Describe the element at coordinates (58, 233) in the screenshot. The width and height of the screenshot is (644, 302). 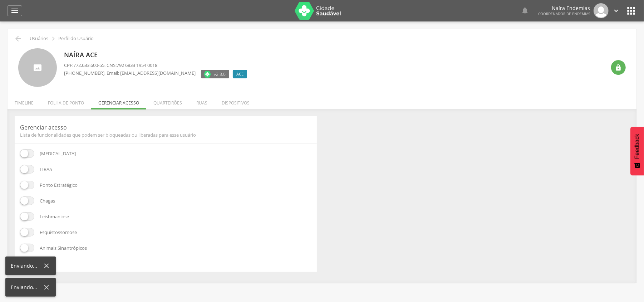
I see `p: Esquistossomose` at that location.